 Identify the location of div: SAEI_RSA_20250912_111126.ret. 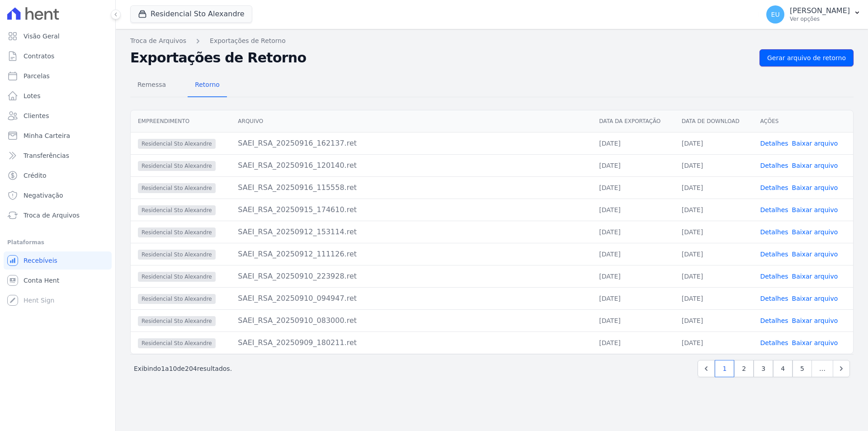
(411, 254).